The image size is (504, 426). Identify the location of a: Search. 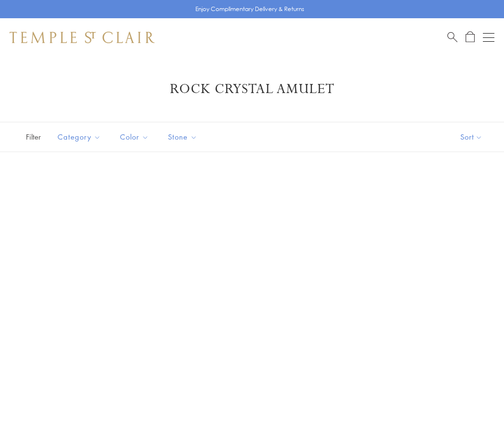
(452, 37).